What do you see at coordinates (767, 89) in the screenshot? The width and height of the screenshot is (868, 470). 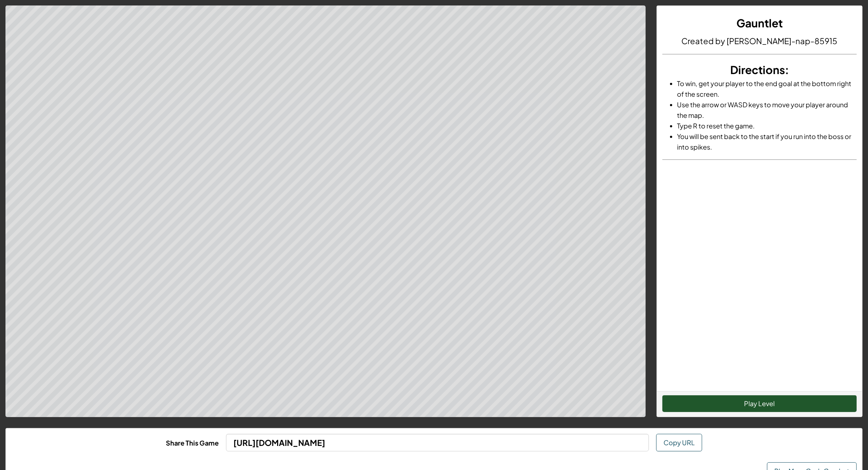 I see `li: To win, get your player to the end goal at the bottom right of the screen.` at bounding box center [767, 89].